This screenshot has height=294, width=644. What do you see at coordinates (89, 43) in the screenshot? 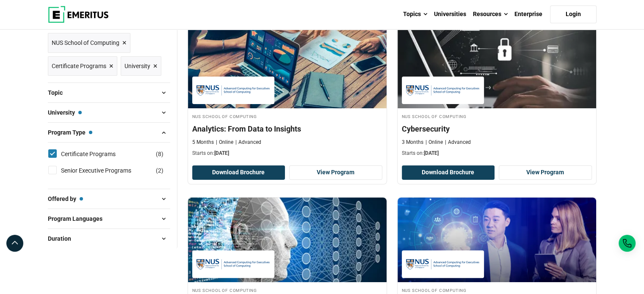
I see `a: NUS School of Computing ×` at bounding box center [89, 43].